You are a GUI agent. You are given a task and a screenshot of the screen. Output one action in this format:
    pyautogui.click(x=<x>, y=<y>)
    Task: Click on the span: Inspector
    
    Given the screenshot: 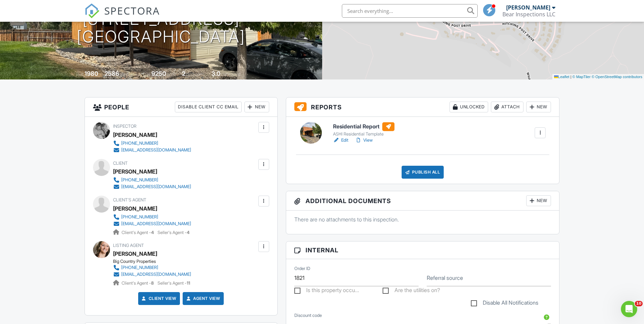 What is the action you would take?
    pyautogui.click(x=124, y=126)
    